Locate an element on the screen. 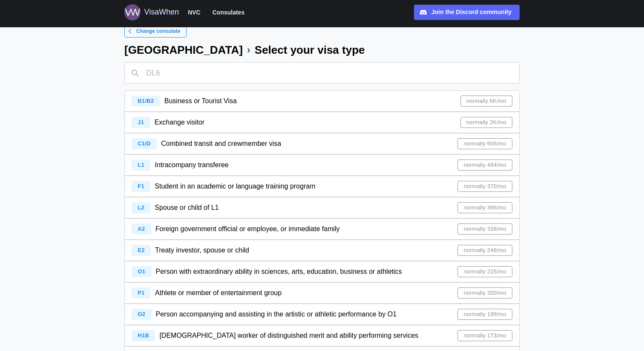 This screenshot has height=351, width=644. span: Consulates is located at coordinates (228, 13).